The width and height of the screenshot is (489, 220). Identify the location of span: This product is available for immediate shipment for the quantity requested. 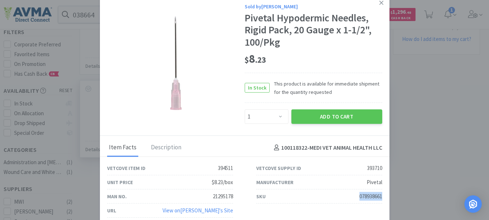
(325, 88).